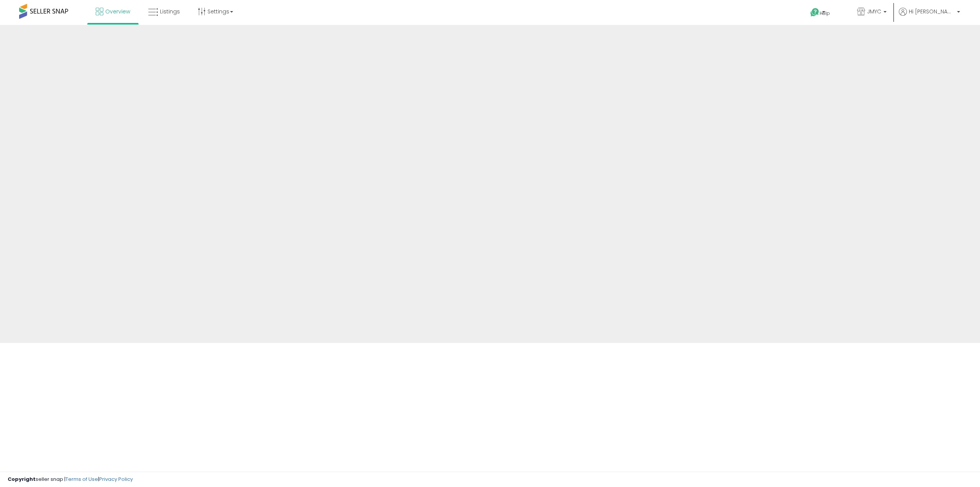  I want to click on span: Help, so click(825, 13).